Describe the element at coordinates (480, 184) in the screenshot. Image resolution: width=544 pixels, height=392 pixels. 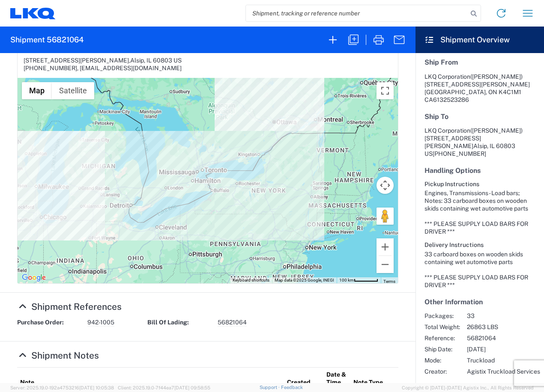
I see `h6: Pickup Instructions` at that location.